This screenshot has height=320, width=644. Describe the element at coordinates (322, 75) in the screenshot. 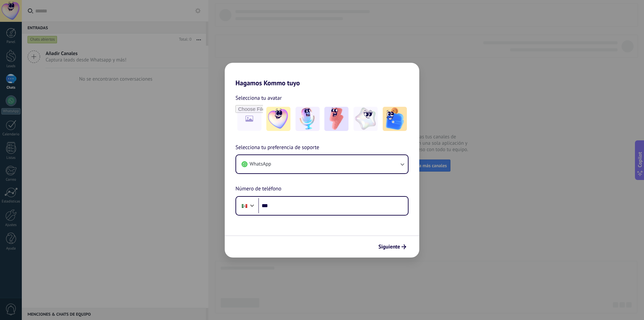

I see `h2: Hagamos Kommo tuyo` at that location.